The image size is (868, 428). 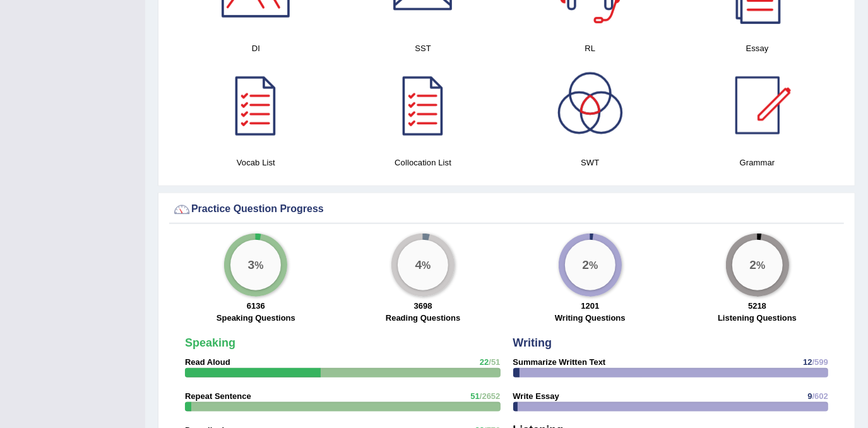 I want to click on span: /51, so click(x=494, y=361).